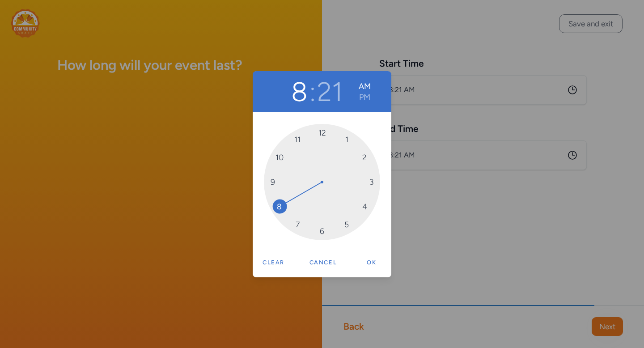  I want to click on span: 8, so click(279, 207).